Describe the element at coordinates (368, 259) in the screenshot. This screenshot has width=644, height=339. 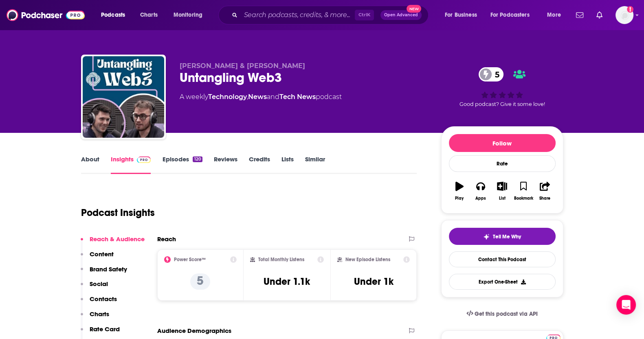
I see `h2: New Episode Listens` at that location.